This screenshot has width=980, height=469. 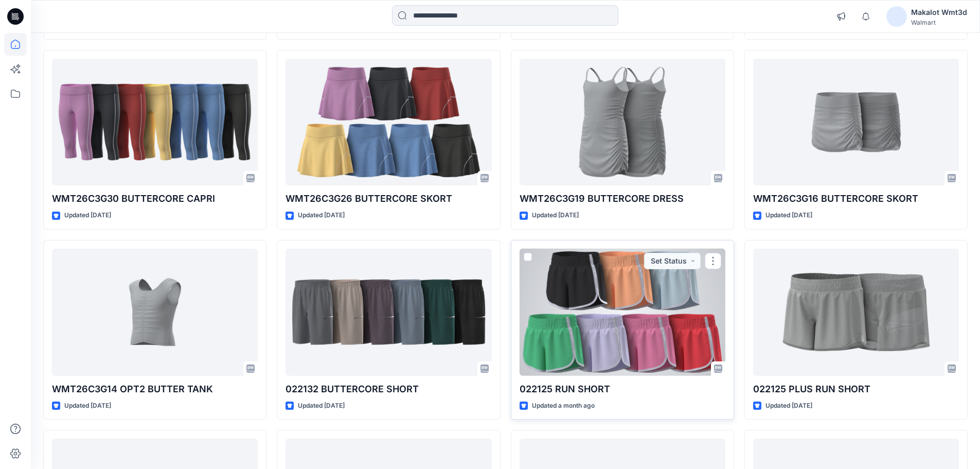 I want to click on a: WMT26C3G16 BUTTERCORE SKORT, so click(x=856, y=122).